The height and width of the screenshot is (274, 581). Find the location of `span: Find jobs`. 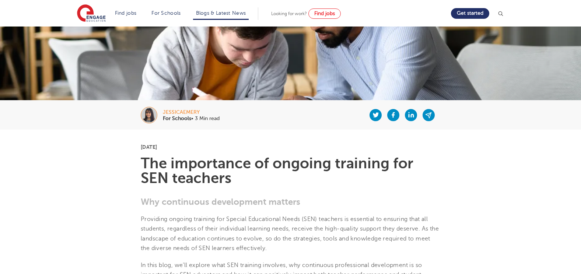

span: Find jobs is located at coordinates (325, 13).